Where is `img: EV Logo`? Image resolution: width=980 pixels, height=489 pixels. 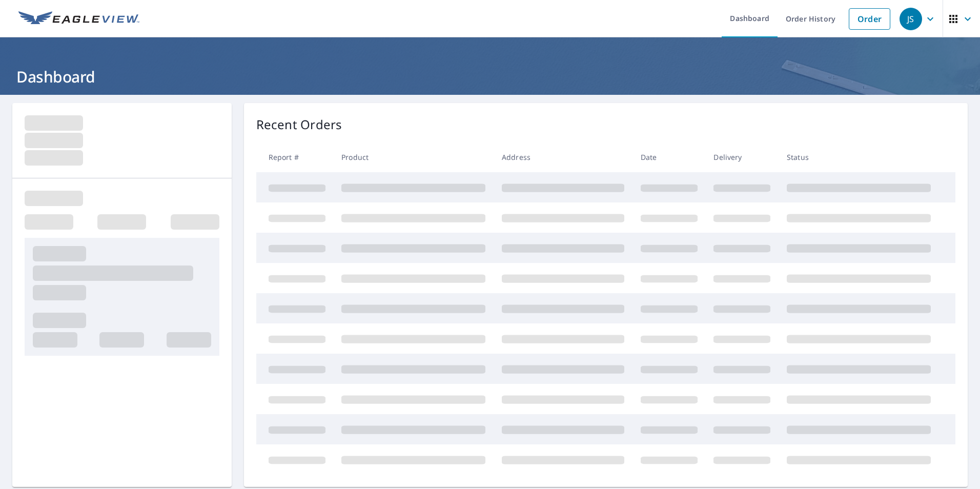 img: EV Logo is located at coordinates (79, 19).